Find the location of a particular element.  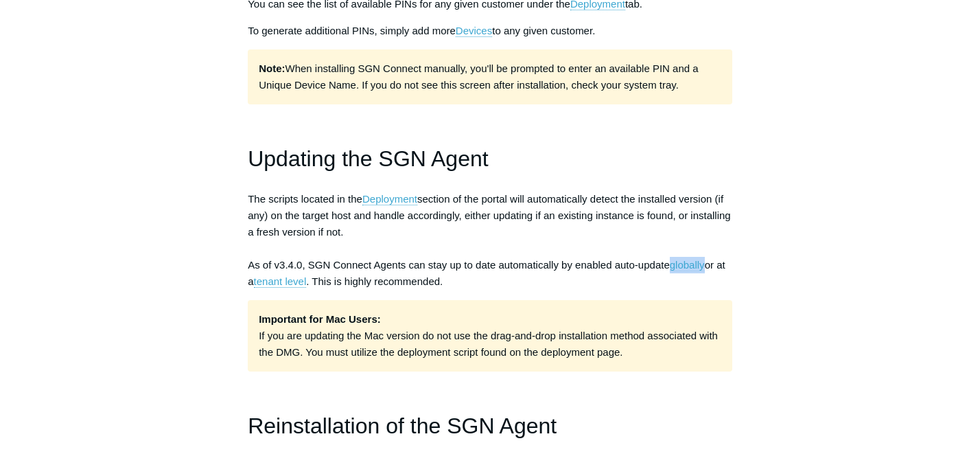

span: To generate additional PINs, simply add more is located at coordinates (351, 30).